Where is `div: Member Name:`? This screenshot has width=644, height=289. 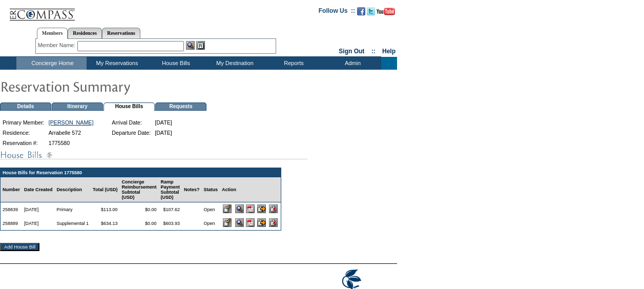
div: Member Name: is located at coordinates (57, 45).